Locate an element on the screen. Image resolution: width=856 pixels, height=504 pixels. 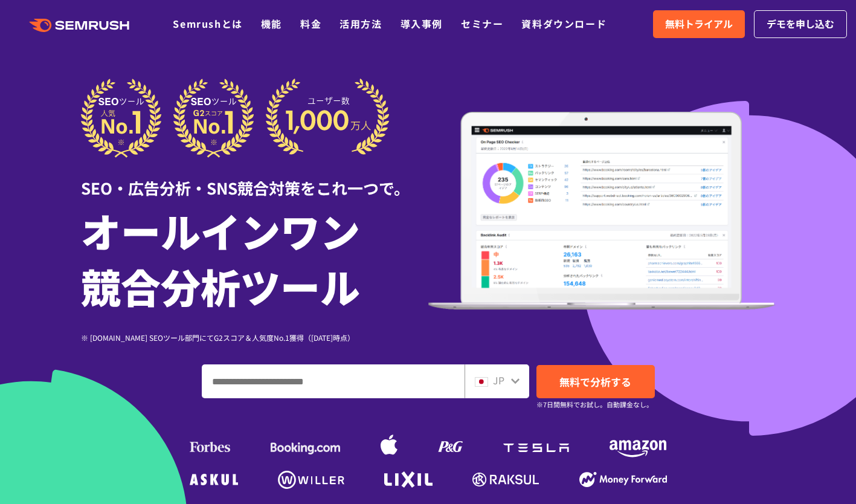
small: ※7日間無料でお試し。自動課金なし。 is located at coordinates (594, 404).